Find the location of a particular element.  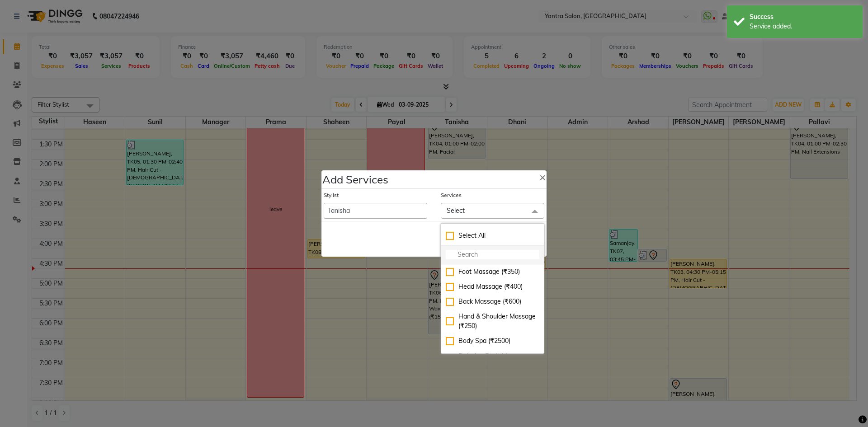

div: Body Spa (₹2500) is located at coordinates (492, 341).